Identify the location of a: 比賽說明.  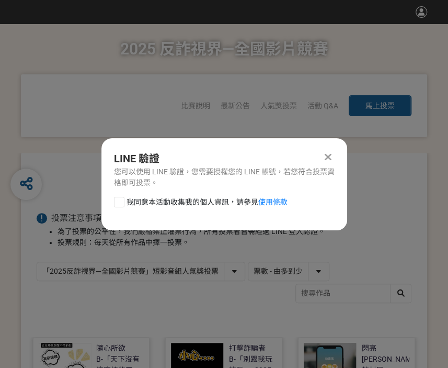
(196, 106).